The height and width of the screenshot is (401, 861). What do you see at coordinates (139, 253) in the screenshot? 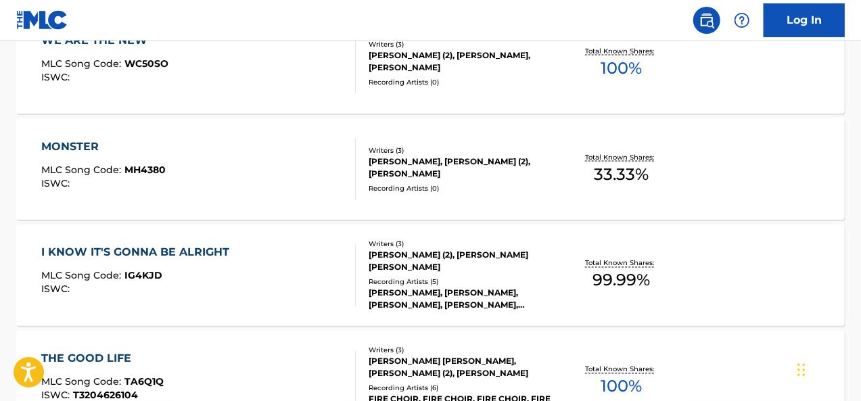
I see `div: I KNOW IT'S GONNA BE ALRIGHT` at bounding box center [139, 253].